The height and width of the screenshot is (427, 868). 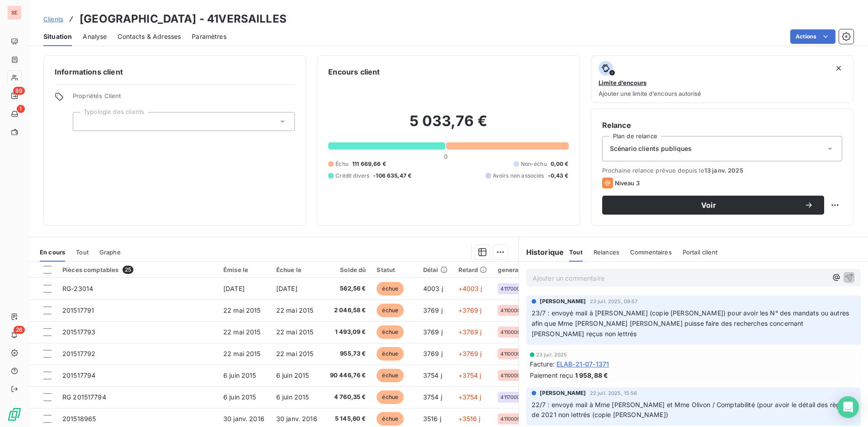 What do you see at coordinates (53, 19) in the screenshot?
I see `a: Clients` at bounding box center [53, 19].